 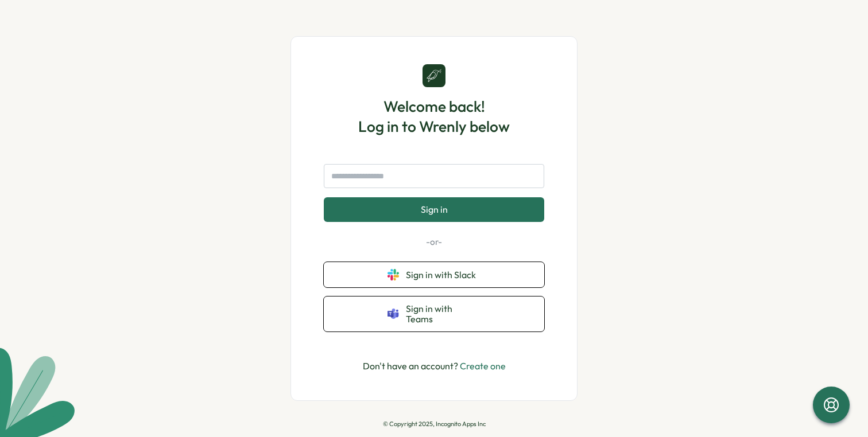 I want to click on p: Don't have an account?, so click(x=434, y=366).